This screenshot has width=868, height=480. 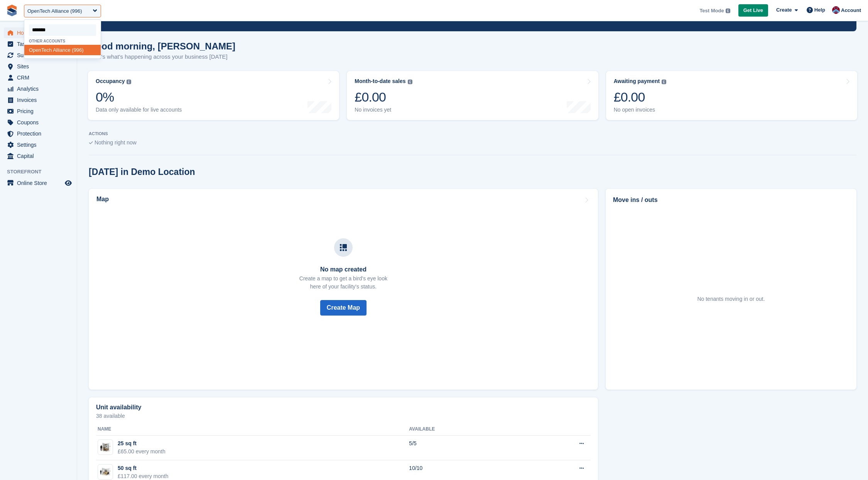 What do you see at coordinates (12, 11) in the screenshot?
I see `img: stora-icon-8386f47178a22dfd0bd8f6a31ec36ba5ce8667c1dd55bd0f319d3a0aa187defe.svg` at bounding box center [12, 11].